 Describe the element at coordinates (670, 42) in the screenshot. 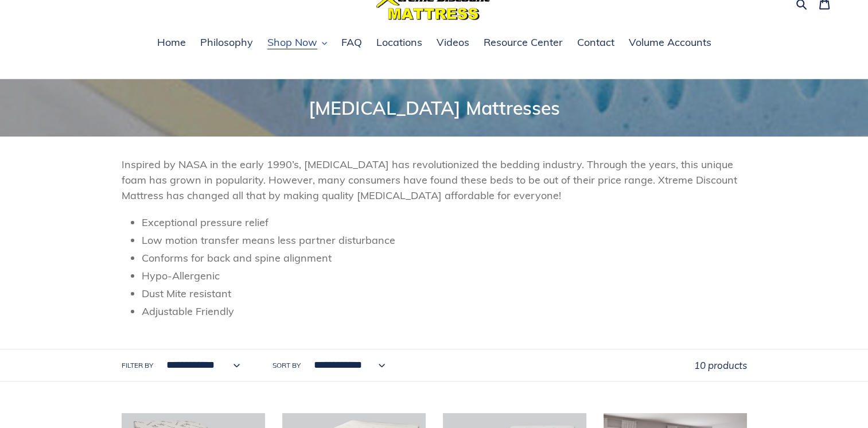

I see `span: Volume Accounts` at that location.